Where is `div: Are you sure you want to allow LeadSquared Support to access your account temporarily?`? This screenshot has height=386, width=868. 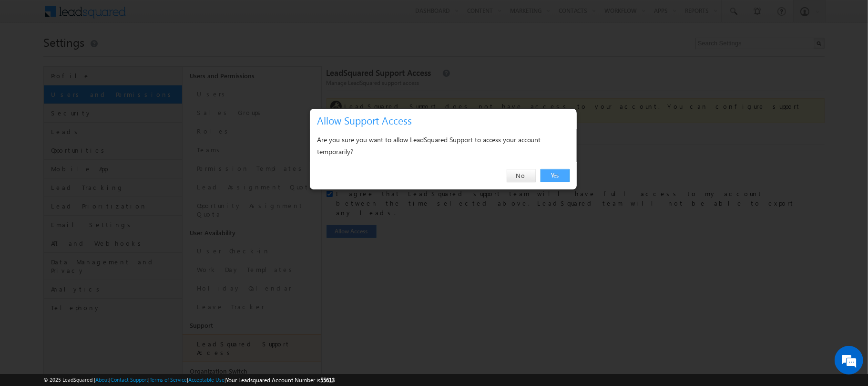
div: Are you sure you want to allow LeadSquared Support to access your account temporarily? is located at coordinates (443, 146).